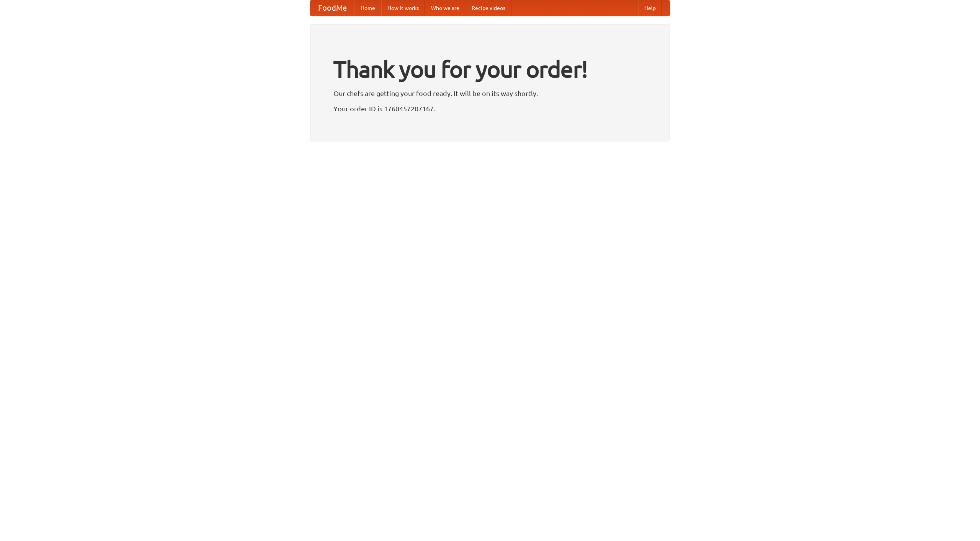  What do you see at coordinates (490, 93) in the screenshot?
I see `p: Our chefs are getting your food ready. It will be on its way shortly.` at bounding box center [490, 93].